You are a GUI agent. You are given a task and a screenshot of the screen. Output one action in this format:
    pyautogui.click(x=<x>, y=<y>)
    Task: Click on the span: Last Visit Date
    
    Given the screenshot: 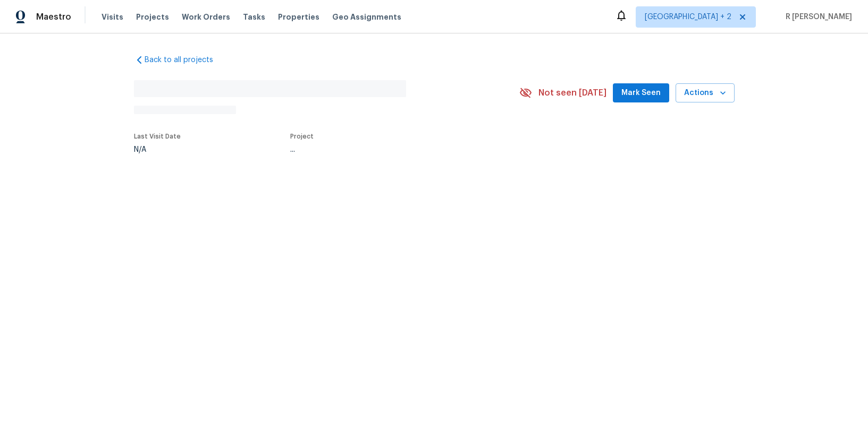 What is the action you would take?
    pyautogui.click(x=157, y=137)
    